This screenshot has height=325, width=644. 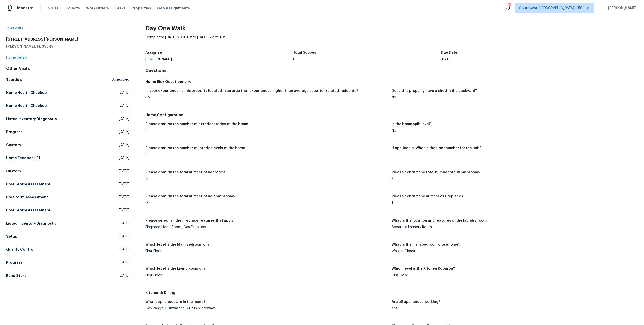 What do you see at coordinates (26, 8) in the screenshot?
I see `span: Maestro` at bounding box center [26, 8].